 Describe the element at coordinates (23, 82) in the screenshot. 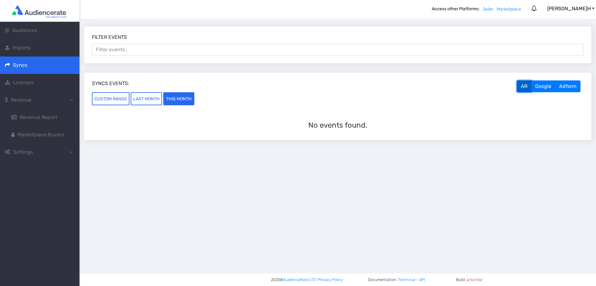

I see `span: Licenses` at that location.